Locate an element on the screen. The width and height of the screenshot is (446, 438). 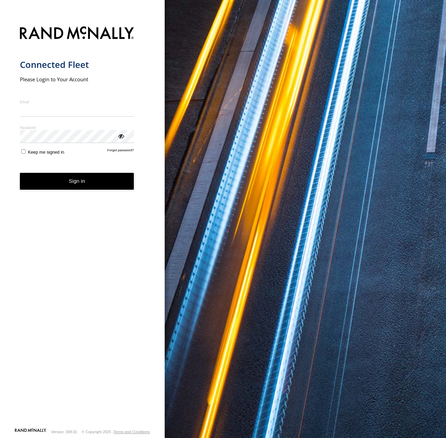
a: Forgot password? is located at coordinates (121, 151).